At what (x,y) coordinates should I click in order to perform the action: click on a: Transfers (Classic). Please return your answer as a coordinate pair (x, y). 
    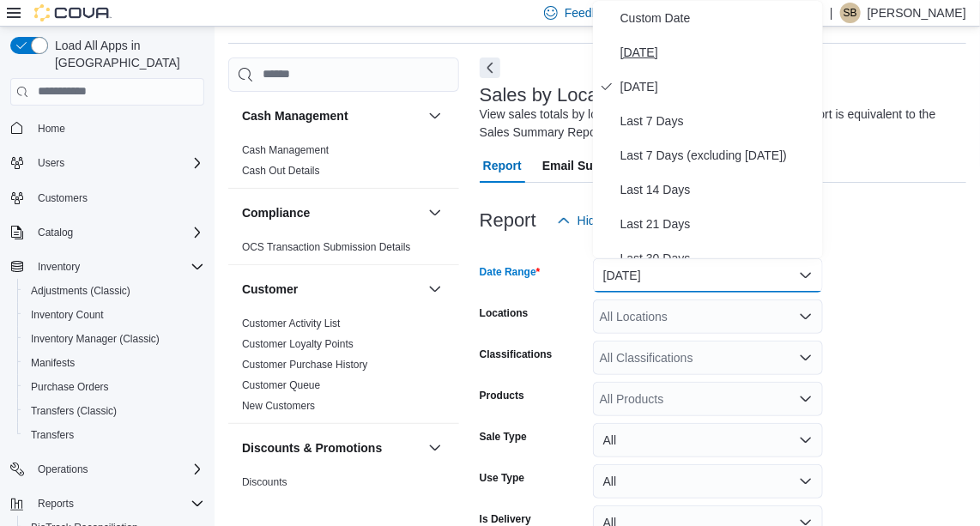
    Looking at the image, I should click on (74, 411).